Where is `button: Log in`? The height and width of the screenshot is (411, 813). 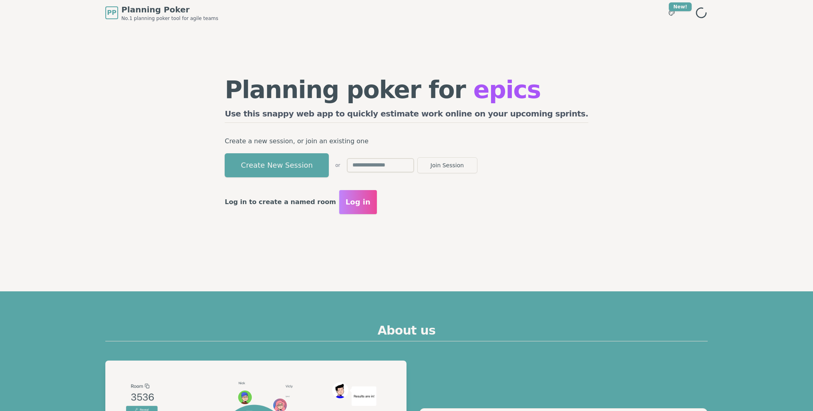
button: Log in is located at coordinates (358, 202).